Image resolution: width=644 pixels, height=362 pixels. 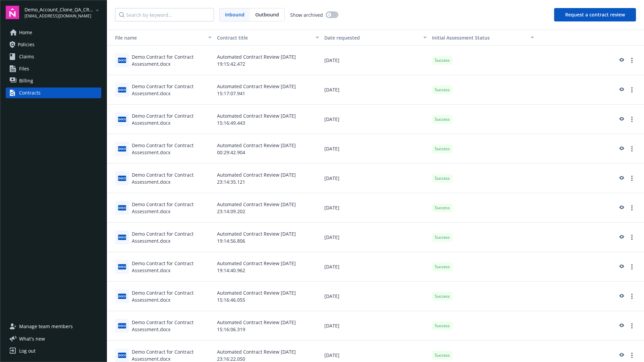 What do you see at coordinates (30, 93) in the screenshot?
I see `div: Contracts` at bounding box center [30, 93].